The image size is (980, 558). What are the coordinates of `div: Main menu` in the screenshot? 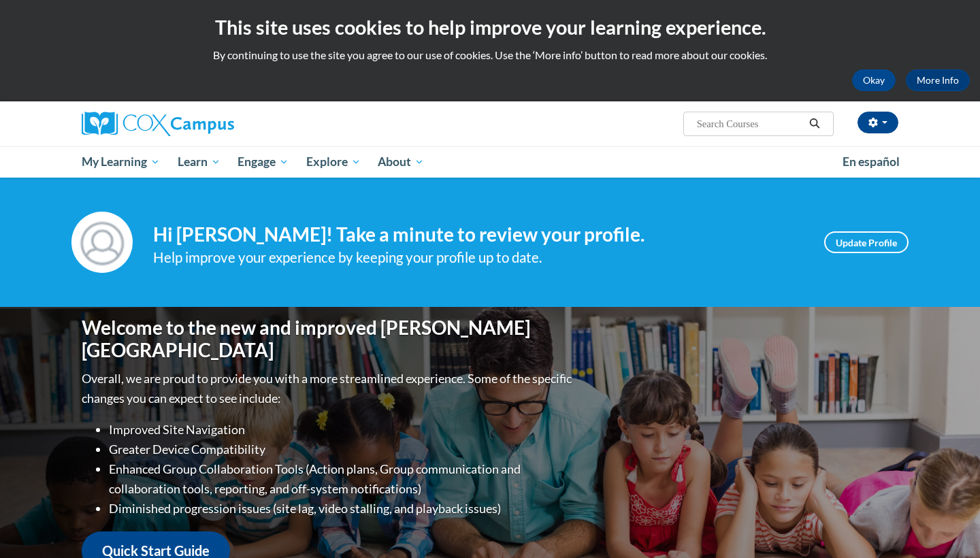 It's located at (490, 162).